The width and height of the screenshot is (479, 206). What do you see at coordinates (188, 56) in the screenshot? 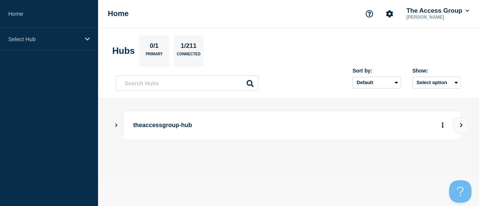
I see `p: Connected` at bounding box center [188, 56].